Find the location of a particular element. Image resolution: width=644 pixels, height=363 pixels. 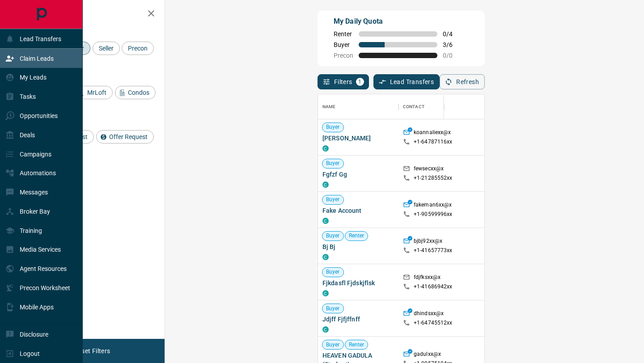

p: fakeman6xx@x is located at coordinates (433, 206).